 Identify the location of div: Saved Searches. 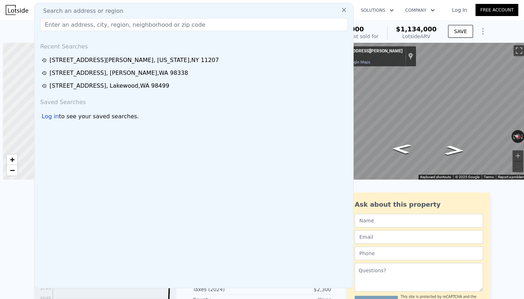
(194, 101).